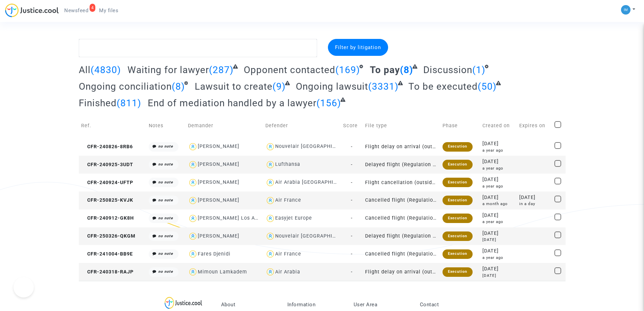 The height and width of the screenshot is (311, 644). What do you see at coordinates (107, 272) in the screenshot?
I see `span: CFR-240318-RAJP` at bounding box center [107, 272].